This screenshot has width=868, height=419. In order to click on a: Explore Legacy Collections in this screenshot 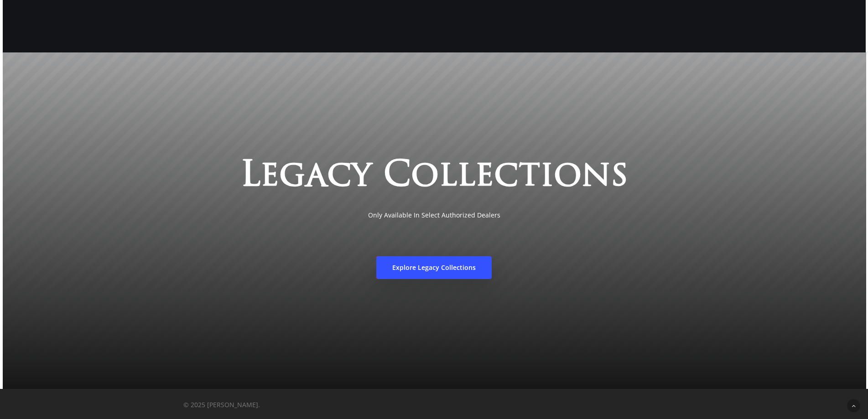, I will do `click(434, 268)`.